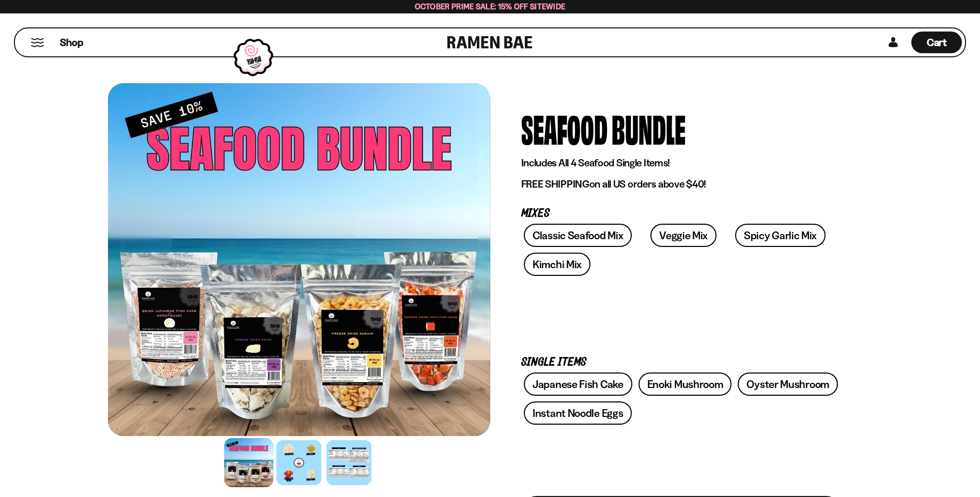 This screenshot has width=980, height=497. I want to click on a: Classic Seafood Mix, so click(577, 235).